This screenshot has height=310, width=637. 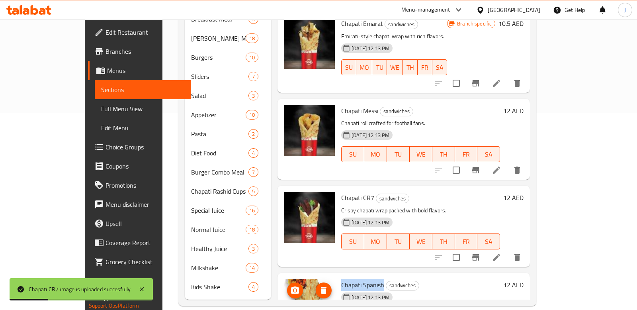 What do you see at coordinates (145, 147) in the screenshot?
I see `span: Choice Groups` at bounding box center [145, 147].